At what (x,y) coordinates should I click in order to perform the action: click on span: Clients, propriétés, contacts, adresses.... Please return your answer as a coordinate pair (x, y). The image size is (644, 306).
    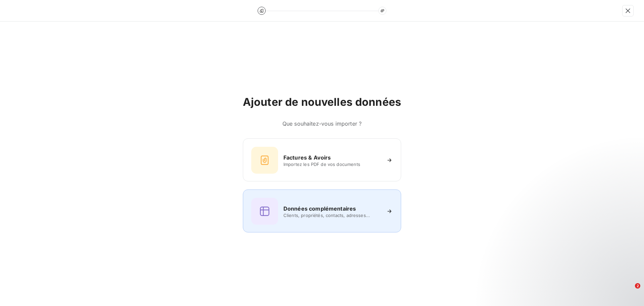
    Looking at the image, I should click on (332, 215).